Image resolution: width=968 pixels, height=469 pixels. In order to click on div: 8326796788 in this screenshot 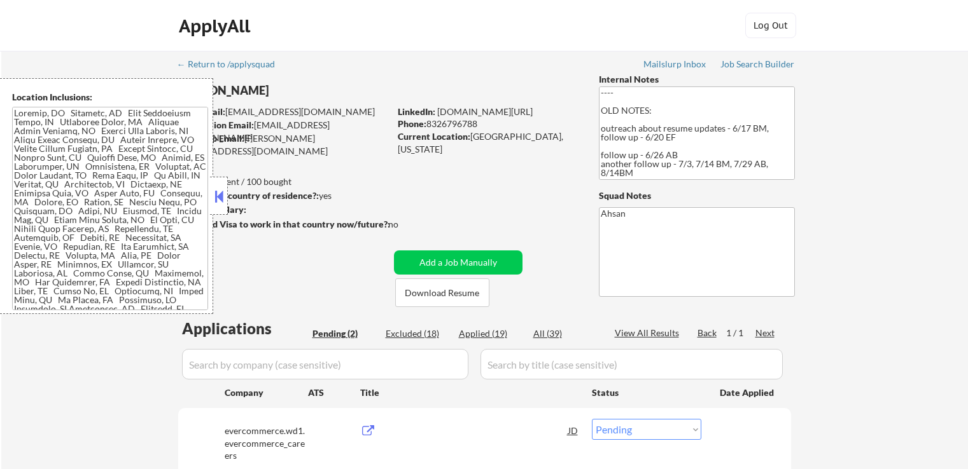, I will do `click(487, 124)`.